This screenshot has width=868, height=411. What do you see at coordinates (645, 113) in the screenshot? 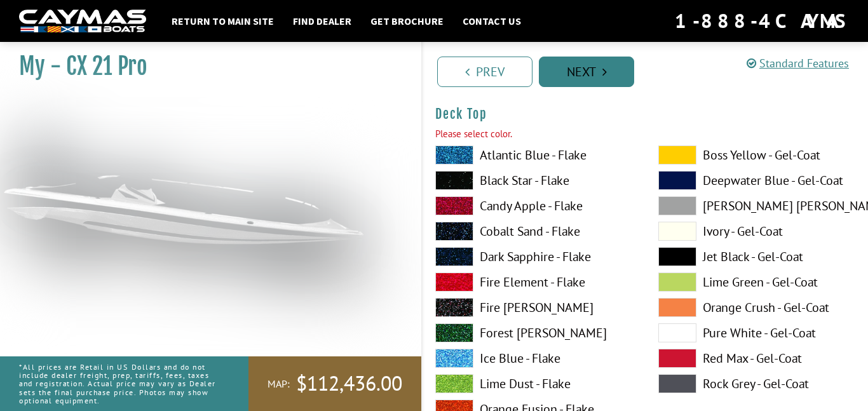
I see `h4: Deck Top` at bounding box center [645, 113].